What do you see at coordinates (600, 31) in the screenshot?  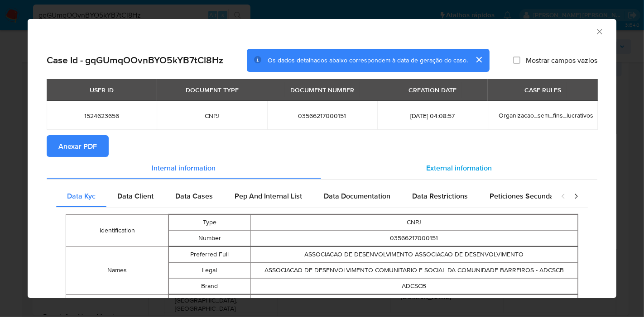 I see `button: Fechar a janela` at bounding box center [600, 31].